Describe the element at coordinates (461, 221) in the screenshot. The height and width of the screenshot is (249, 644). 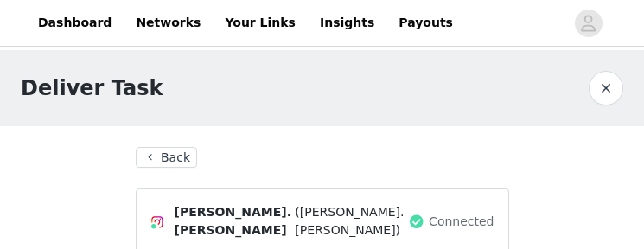
I see `span: Connected` at that location.